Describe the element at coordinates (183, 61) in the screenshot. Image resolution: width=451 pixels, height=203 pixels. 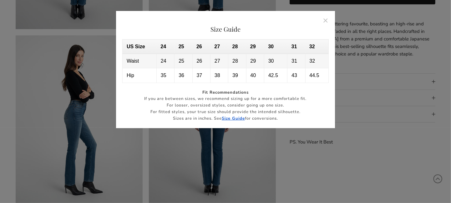
I see `td: 25` at that location.